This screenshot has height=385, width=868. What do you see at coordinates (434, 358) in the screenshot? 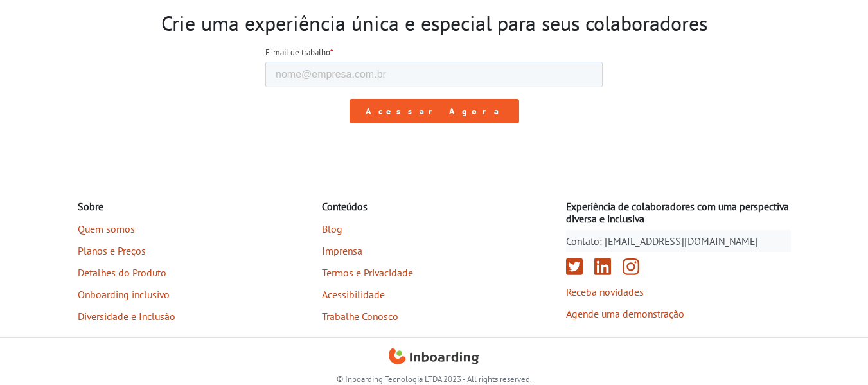
I see `a: Inboarding Home Page` at bounding box center [434, 358].